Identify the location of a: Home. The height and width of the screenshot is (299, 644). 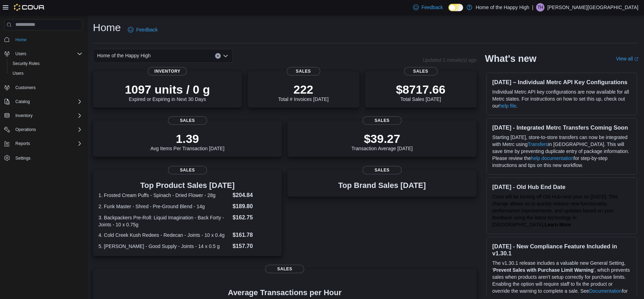
(21, 39).